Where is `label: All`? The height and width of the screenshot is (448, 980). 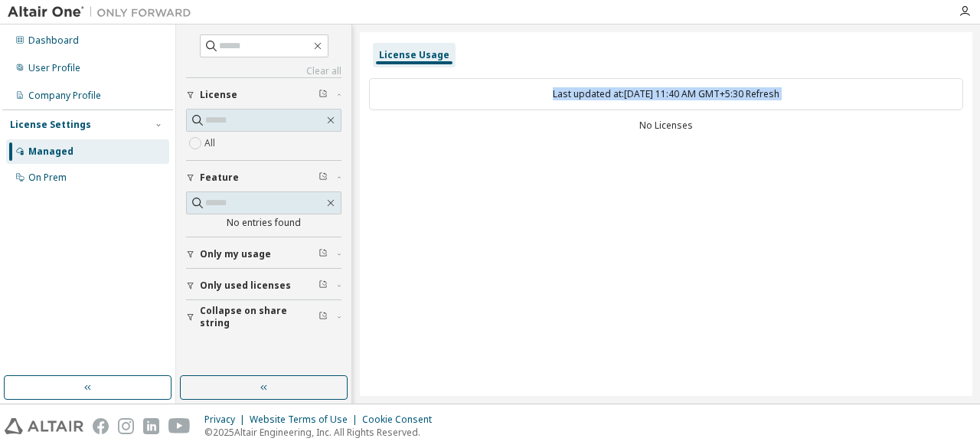 label: All is located at coordinates (211, 143).